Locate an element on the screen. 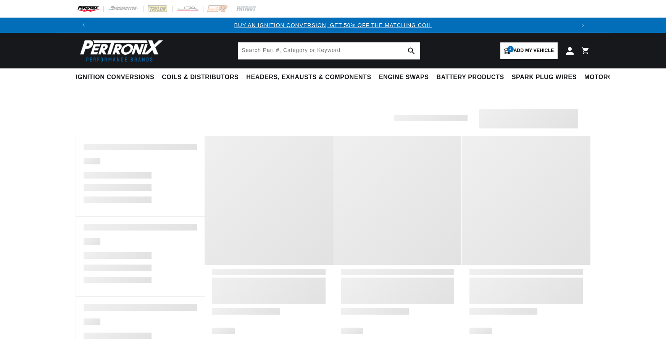 The width and height of the screenshot is (666, 341). span: Battery Products is located at coordinates (470, 77).